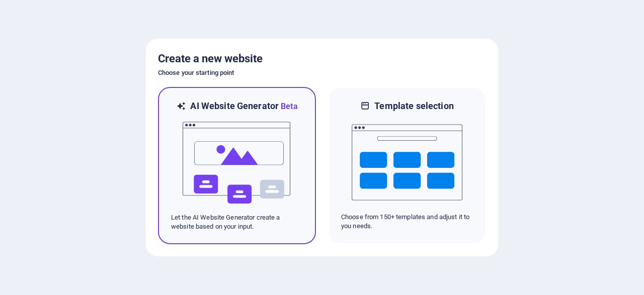  I want to click on h6: AI Website Generator, so click(244, 106).